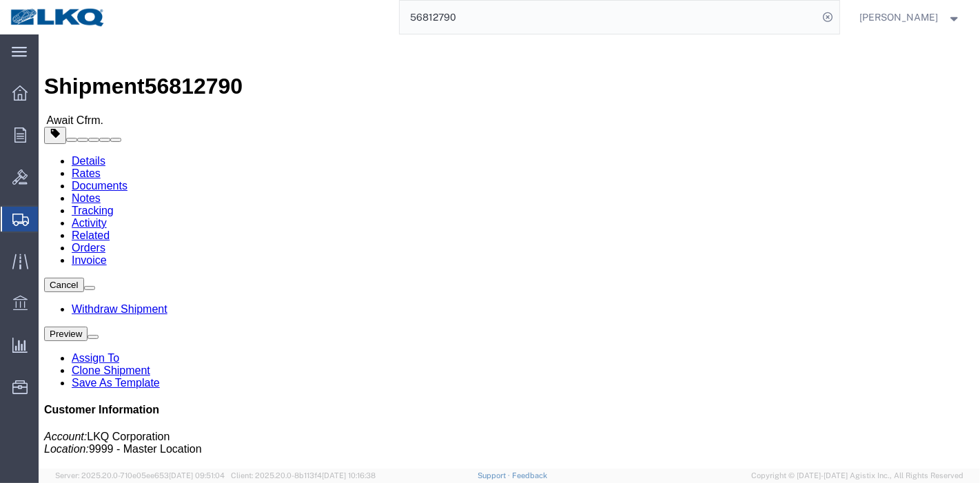  I want to click on img: logo, so click(58, 17).